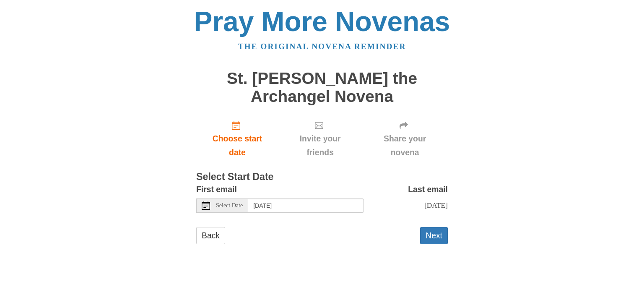 This screenshot has height=295, width=644. Describe the element at coordinates (210, 235) in the screenshot. I see `a: Back` at that location.